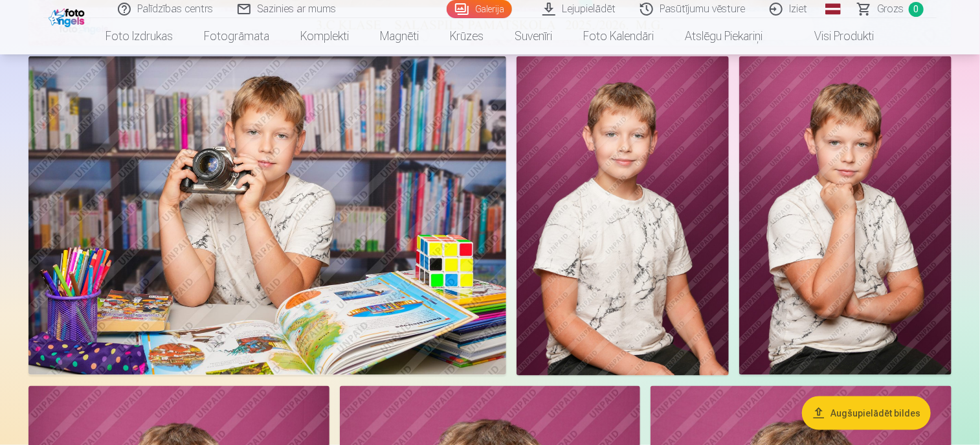  Describe the element at coordinates (916, 9) in the screenshot. I see `span: 0` at that location.